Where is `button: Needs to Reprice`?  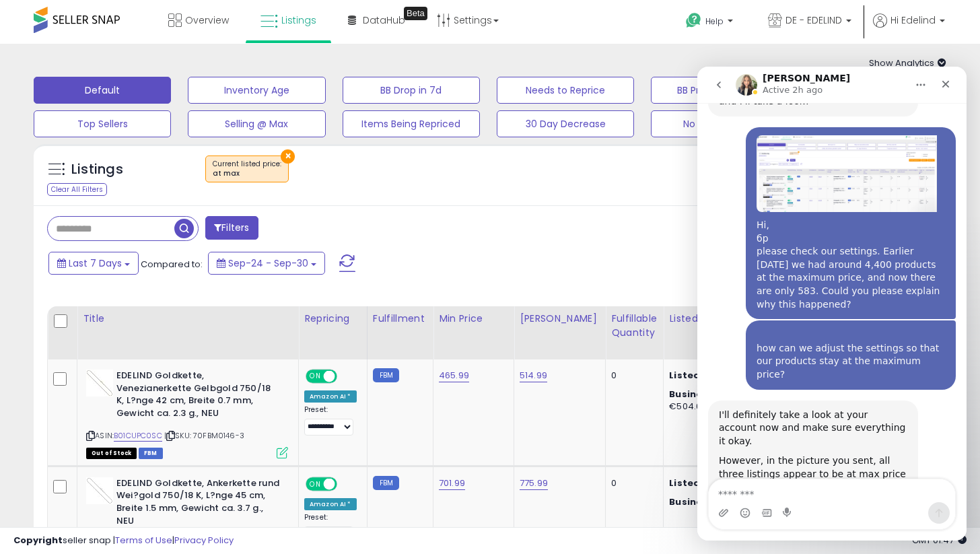 button: Needs to Reprice is located at coordinates (566, 90).